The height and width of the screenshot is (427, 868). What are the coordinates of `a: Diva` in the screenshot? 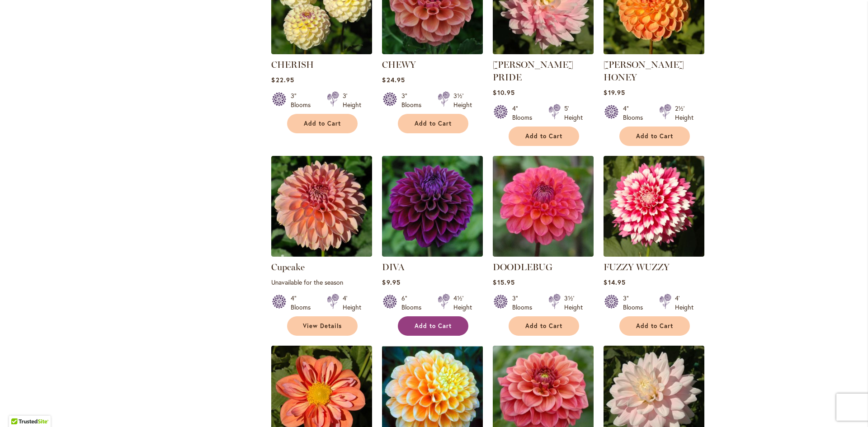 It's located at (432, 254).